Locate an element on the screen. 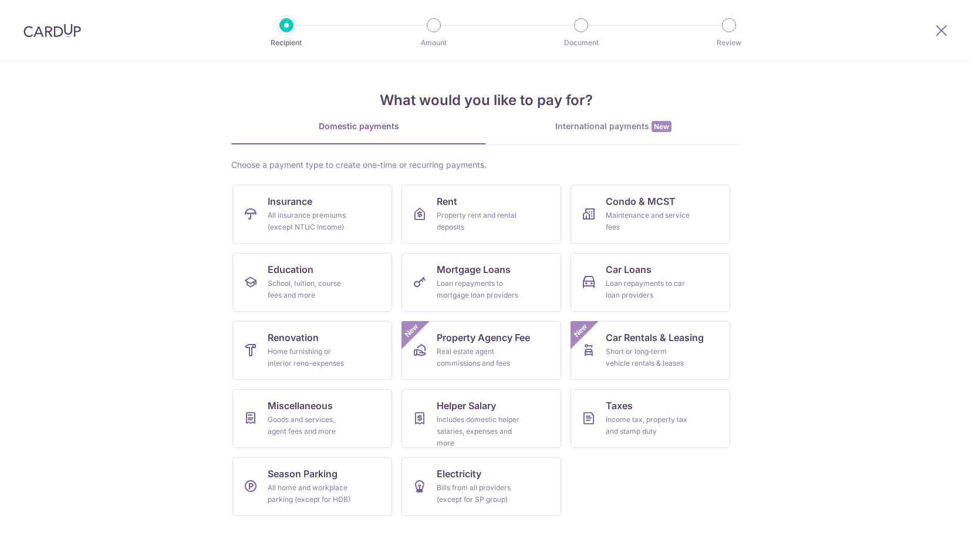  span: Electricity is located at coordinates (459, 473).